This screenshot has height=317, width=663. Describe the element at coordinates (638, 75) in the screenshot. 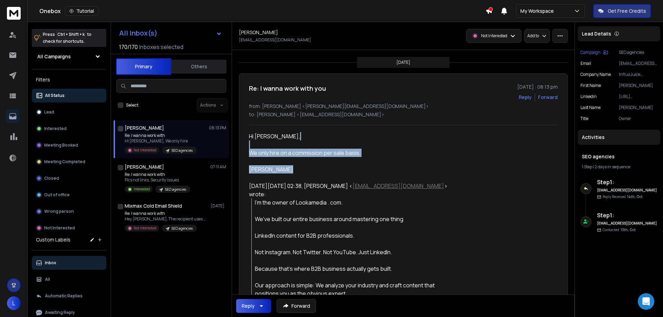

I see `p: InfluxJuice Marketing Agency` at that location.